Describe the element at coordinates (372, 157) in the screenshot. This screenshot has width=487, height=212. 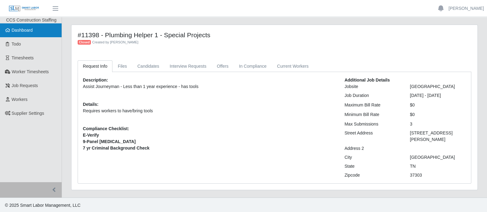
I see `div: City` at that location.